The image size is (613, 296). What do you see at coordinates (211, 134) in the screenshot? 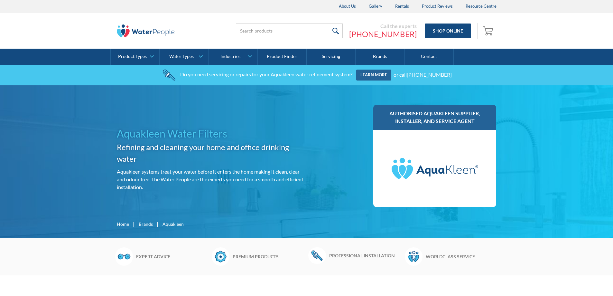
I see `h1: Aquakleen Water Filters` at bounding box center [211, 134].